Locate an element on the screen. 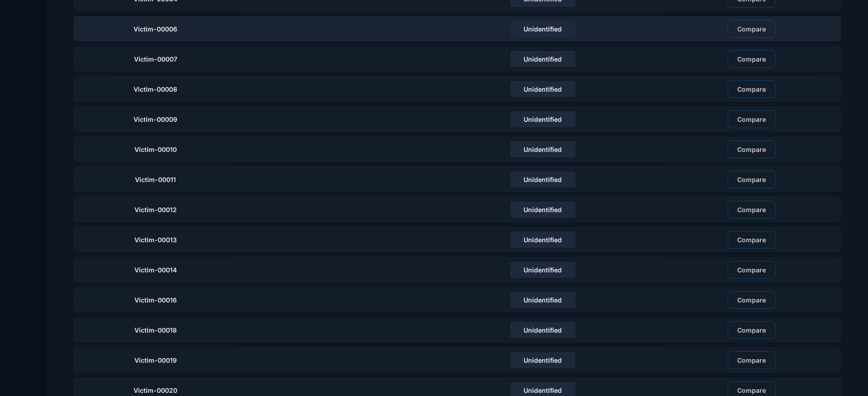 The height and width of the screenshot is (396, 868). span: Victim-00013 is located at coordinates (155, 240).